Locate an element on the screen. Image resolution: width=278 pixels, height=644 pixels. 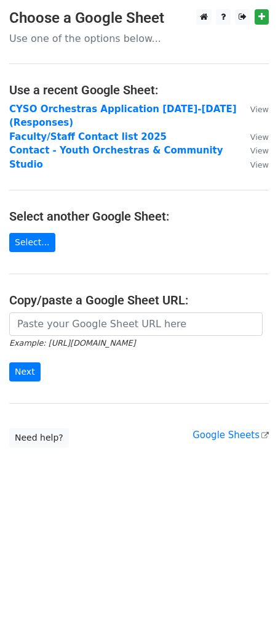
a: Contact - Youth Orchestras & Community is located at coordinates (117, 151).